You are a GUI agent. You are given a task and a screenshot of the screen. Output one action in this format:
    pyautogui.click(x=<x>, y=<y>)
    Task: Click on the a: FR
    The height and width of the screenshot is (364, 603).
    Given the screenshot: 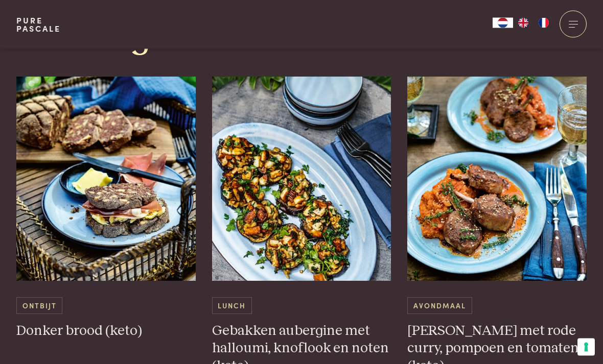 What is the action you would take?
    pyautogui.click(x=544, y=23)
    